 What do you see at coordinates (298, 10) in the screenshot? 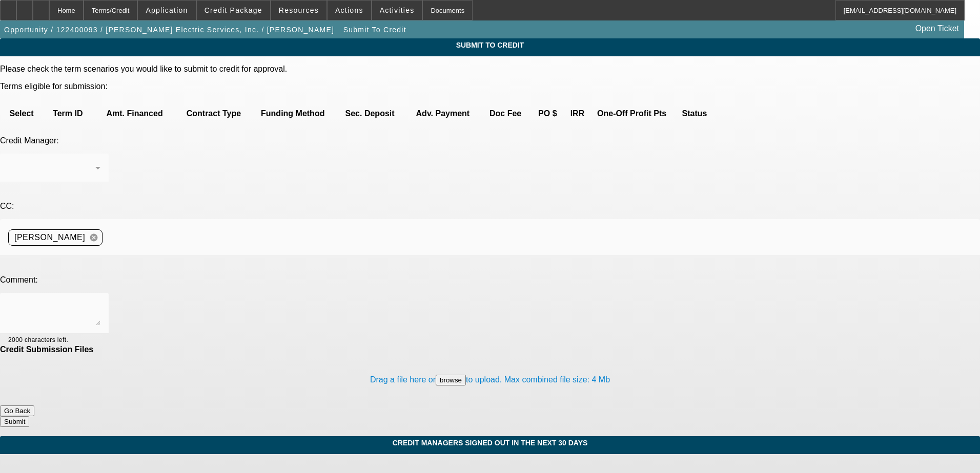
I see `span: Resources` at bounding box center [298, 10].